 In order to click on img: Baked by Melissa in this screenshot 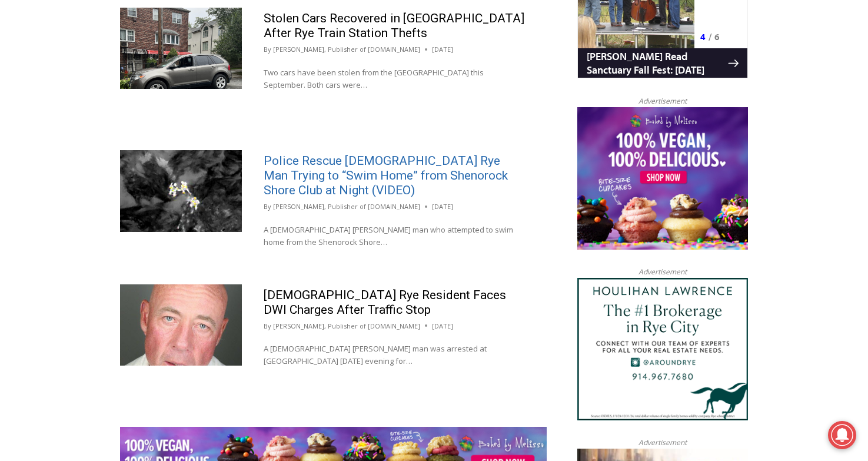, I will do `click(663, 179)`.